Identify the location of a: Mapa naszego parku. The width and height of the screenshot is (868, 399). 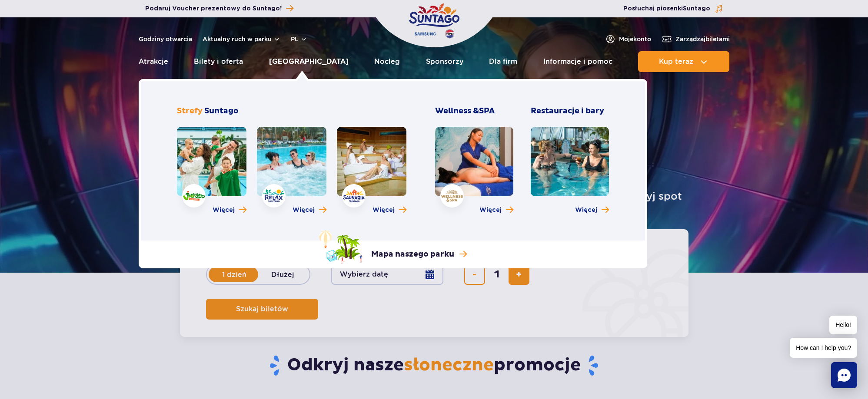
(393, 247).